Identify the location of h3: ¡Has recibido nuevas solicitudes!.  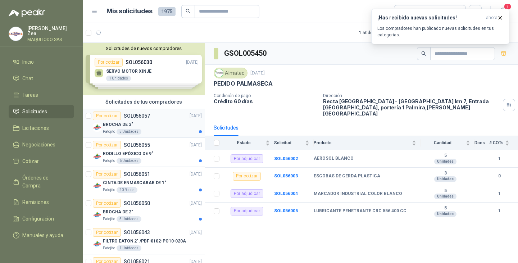
(431, 18).